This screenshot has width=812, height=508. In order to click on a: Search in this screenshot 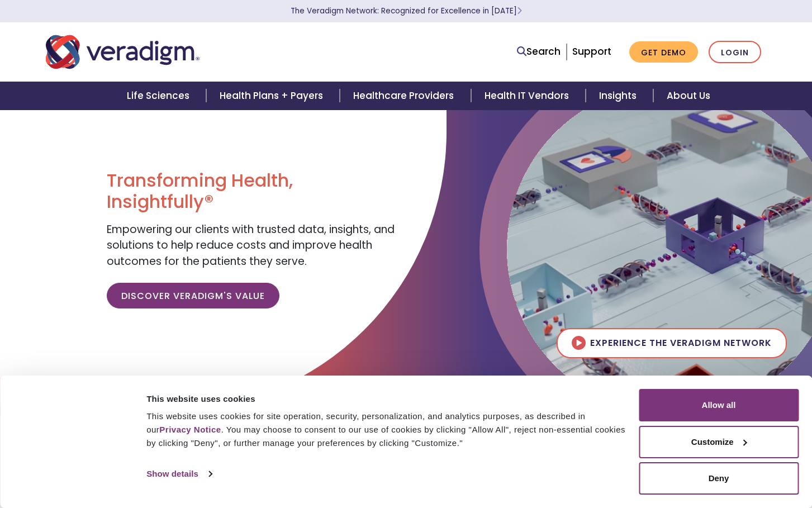, I will do `click(539, 52)`.